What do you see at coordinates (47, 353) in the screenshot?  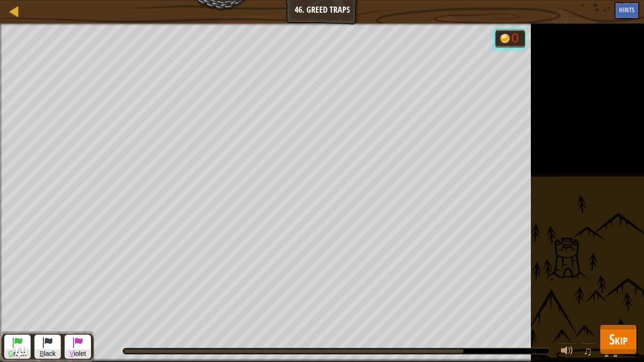 I see `span: lack` at bounding box center [47, 353].